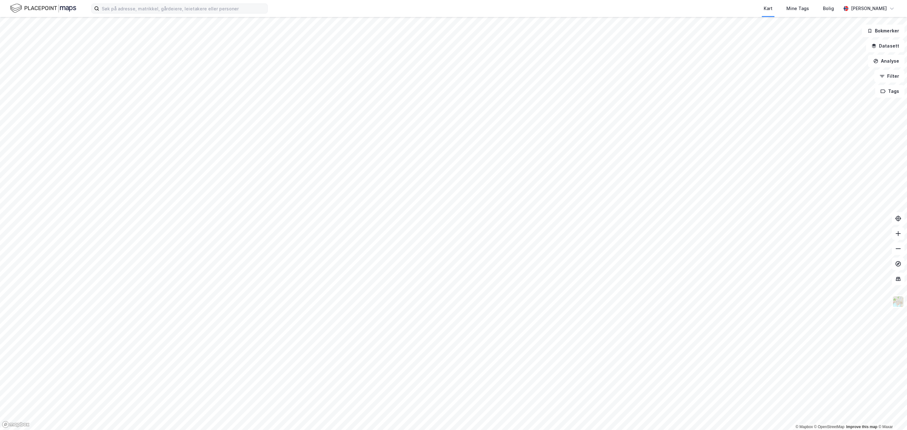  What do you see at coordinates (183, 9) in the screenshot?
I see `input: Søk på adresse, matrikkel, gårdeiere, leietakere eller personer` at bounding box center [183, 9].